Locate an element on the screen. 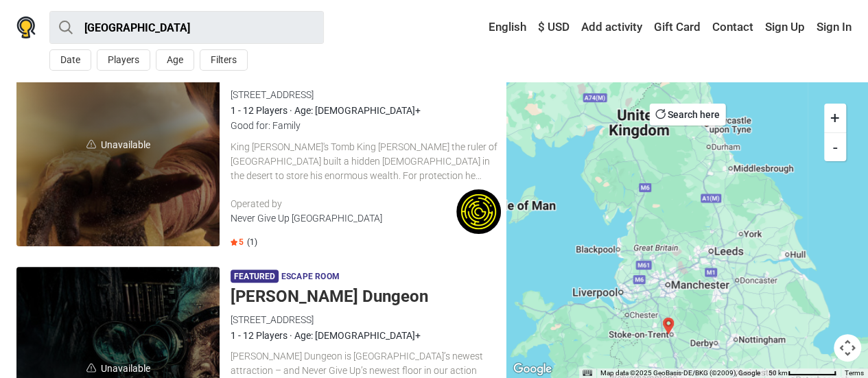 The width and height of the screenshot is (868, 378). button: Players is located at coordinates (124, 59).